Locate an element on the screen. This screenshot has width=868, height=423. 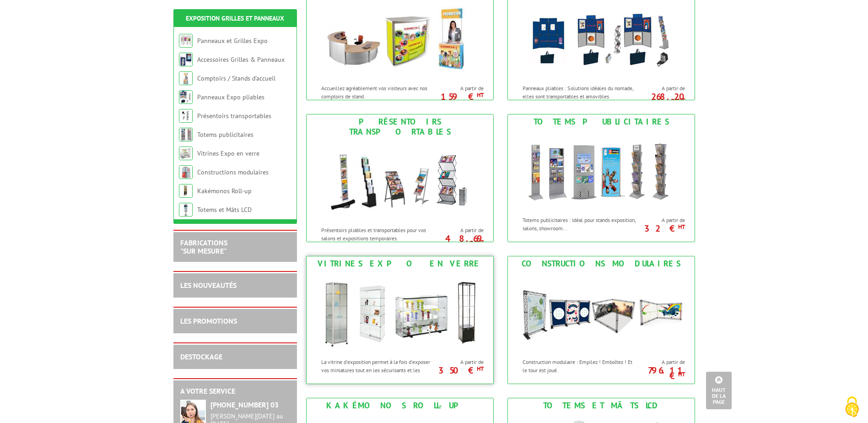
a: Haut de la page is located at coordinates (719, 390).